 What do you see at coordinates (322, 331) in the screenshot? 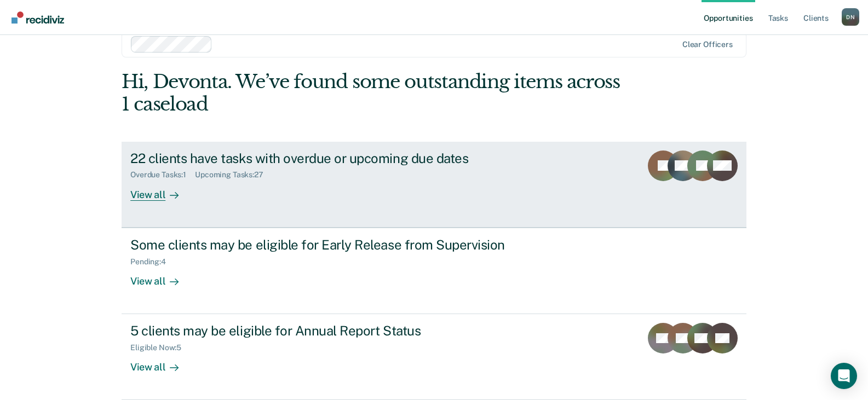
I see `div: 5 clients may be eligible for Annual Report Status` at bounding box center [322, 331].